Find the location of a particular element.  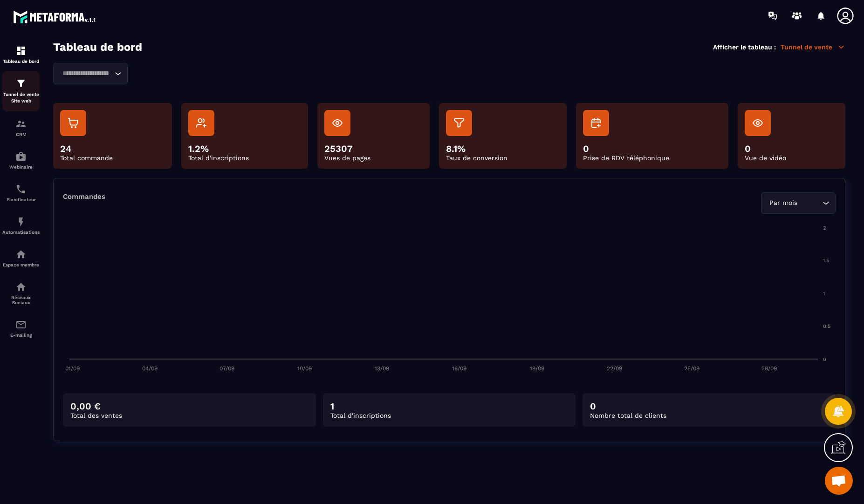

p: Prise de RDV téléphonique is located at coordinates (651, 158).